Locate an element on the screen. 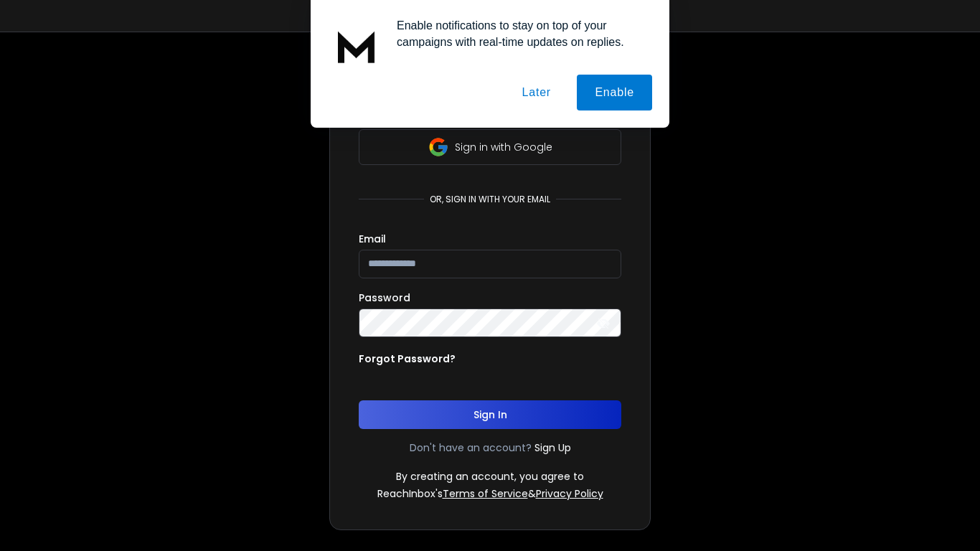  p: By creating an account, you agree to is located at coordinates (490, 476).